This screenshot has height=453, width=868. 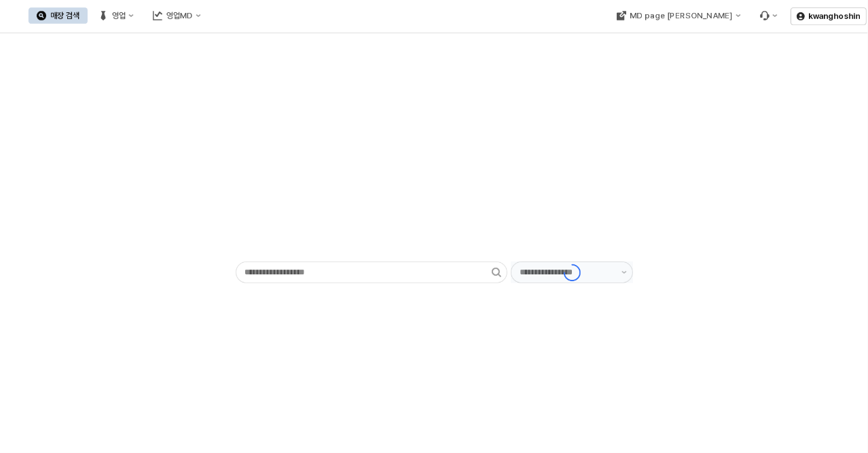 What do you see at coordinates (828, 16) in the screenshot?
I see `button: kwanghoshin` at bounding box center [828, 16].